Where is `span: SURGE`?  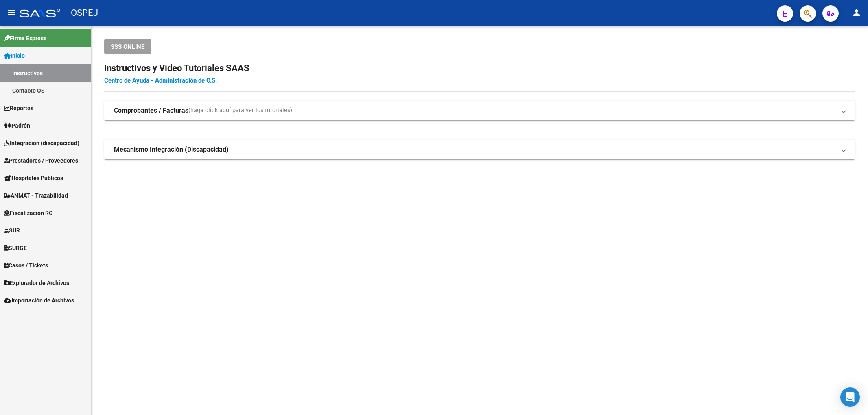 span: SURGE is located at coordinates (16, 248).